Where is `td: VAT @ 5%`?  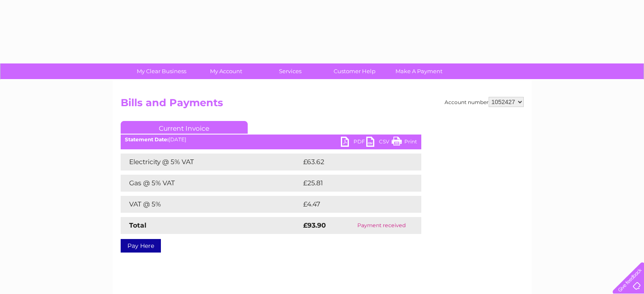
td: VAT @ 5% is located at coordinates (211, 205).